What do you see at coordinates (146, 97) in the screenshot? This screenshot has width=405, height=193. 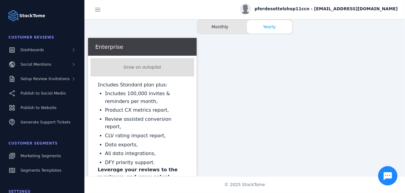 I see `li: Includes 100,000 invites & reminders per month,` at bounding box center [146, 97].